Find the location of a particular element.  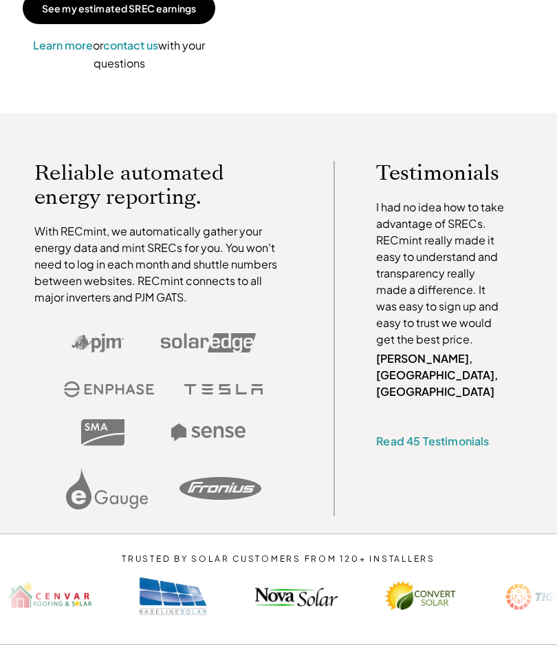

p: Testimonials is located at coordinates (441, 173).